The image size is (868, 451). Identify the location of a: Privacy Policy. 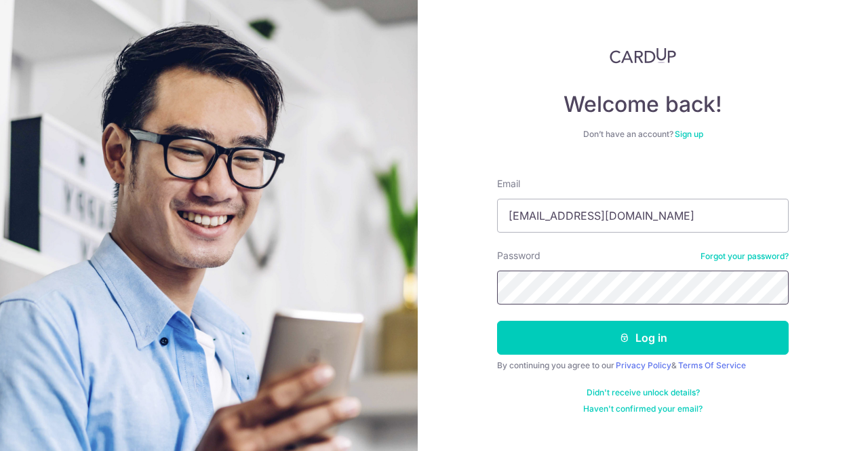
(643, 365).